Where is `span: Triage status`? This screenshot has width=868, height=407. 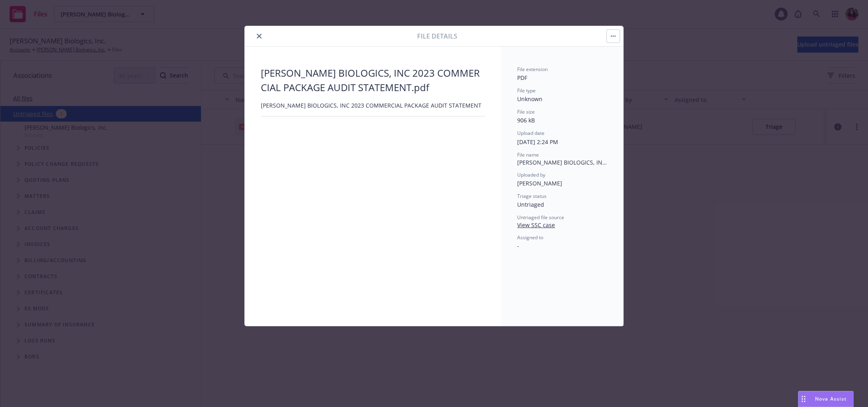 span: Triage status is located at coordinates (532, 196).